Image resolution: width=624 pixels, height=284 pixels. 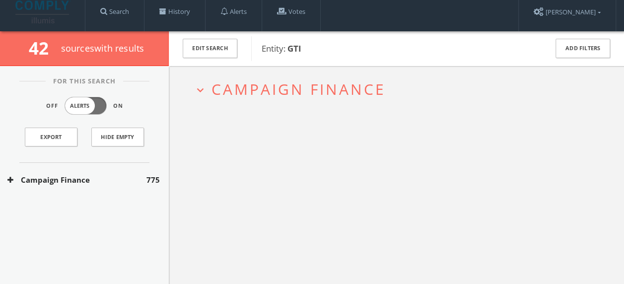 I want to click on span: Off, so click(x=52, y=106).